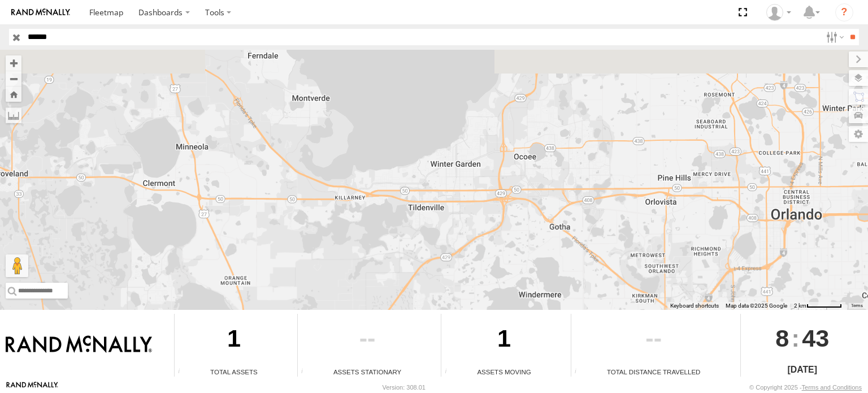 The image size is (868, 393). What do you see at coordinates (695, 306) in the screenshot?
I see `button: Keyboard shortcuts` at bounding box center [695, 306].